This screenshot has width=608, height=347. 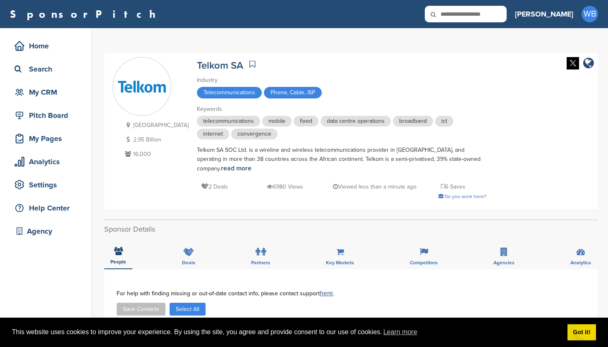 What do you see at coordinates (236, 168) in the screenshot?
I see `a: read more` at bounding box center [236, 168].